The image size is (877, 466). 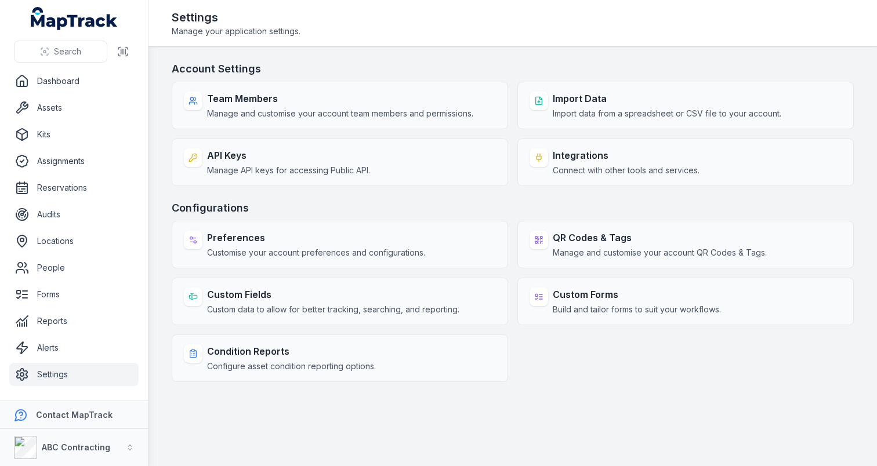 What do you see at coordinates (667, 99) in the screenshot?
I see `strong: Import Data` at bounding box center [667, 99].